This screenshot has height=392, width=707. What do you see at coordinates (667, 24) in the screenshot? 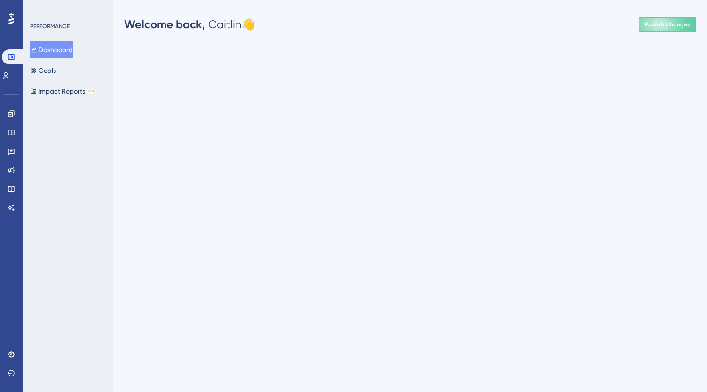
I see `button: Publish Changes` at bounding box center [667, 24].